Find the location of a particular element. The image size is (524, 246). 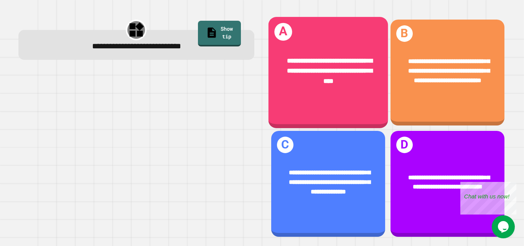

a: Show tip is located at coordinates (219, 33).